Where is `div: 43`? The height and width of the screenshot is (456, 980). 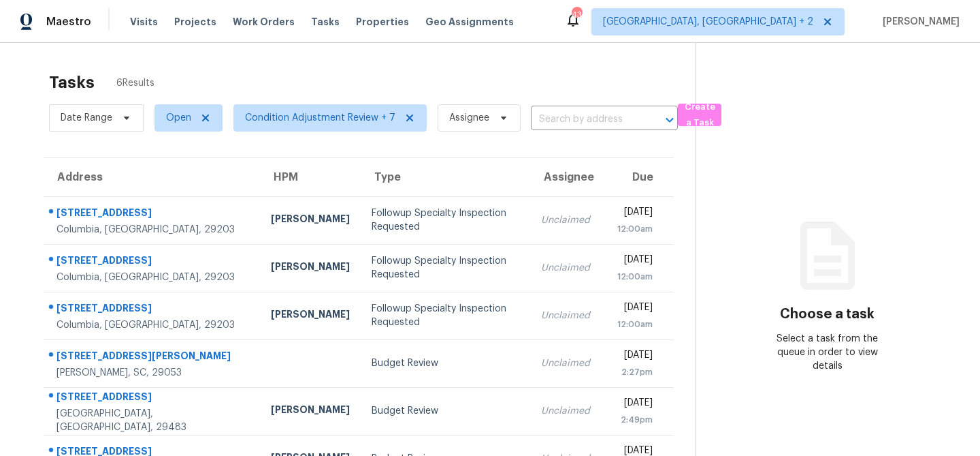
div: 43 is located at coordinates (577, 15).